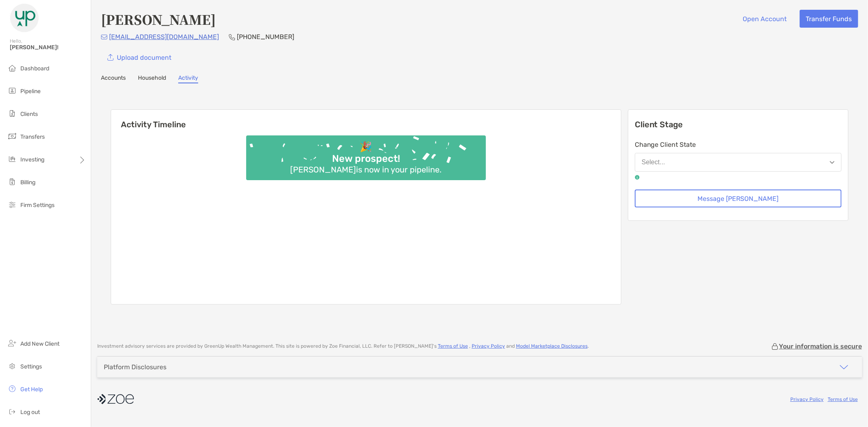 The image size is (868, 427). Describe the element at coordinates (30, 412) in the screenshot. I see `span: Log out` at that location.